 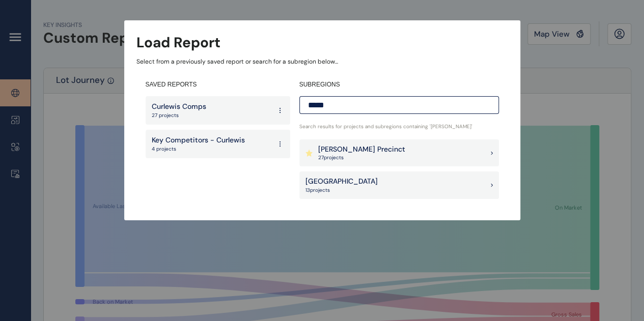 What do you see at coordinates (198, 149) in the screenshot?
I see `p: 4 projects` at bounding box center [198, 149].